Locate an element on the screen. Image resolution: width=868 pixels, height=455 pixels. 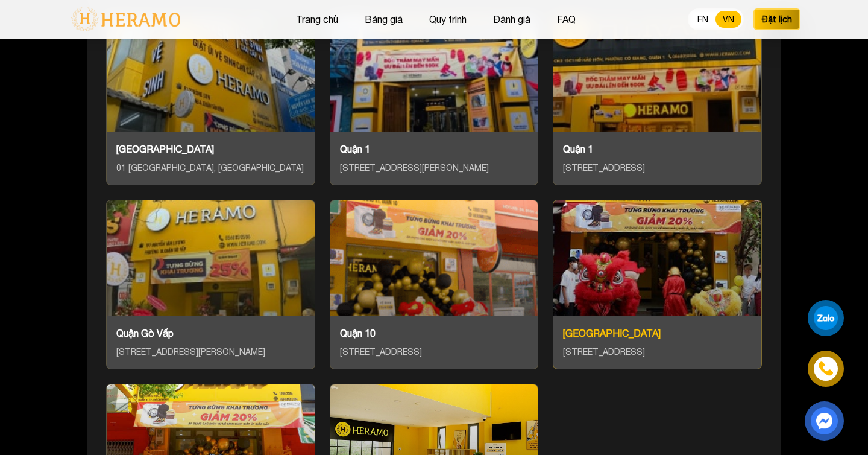
button: EN is located at coordinates (703, 19).